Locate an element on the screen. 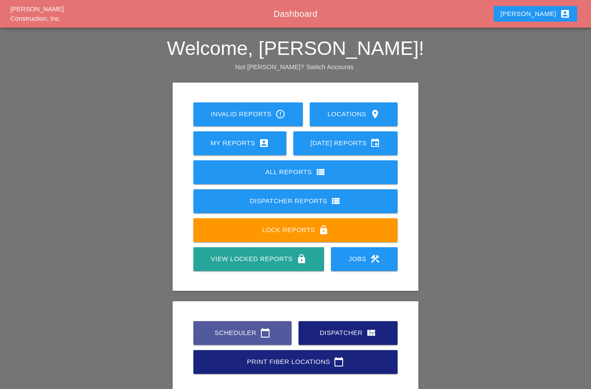  div: Invalid Reports is located at coordinates (248, 114).